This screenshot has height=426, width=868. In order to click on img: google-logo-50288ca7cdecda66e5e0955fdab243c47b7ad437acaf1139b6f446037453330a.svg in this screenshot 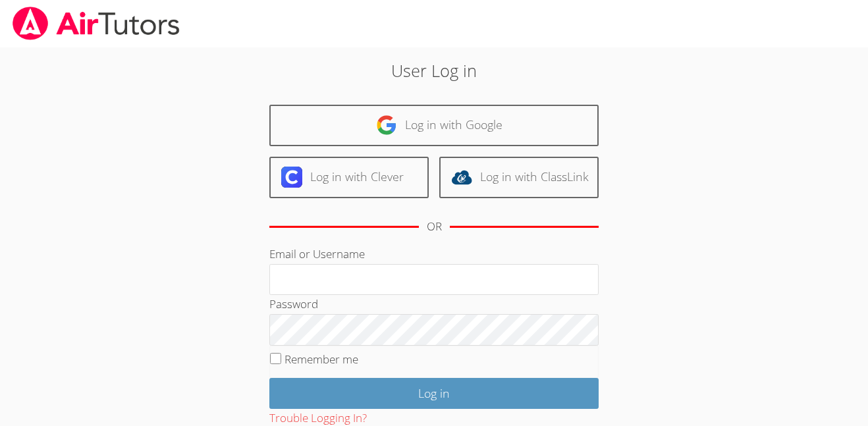, I will do `click(386, 125)`.